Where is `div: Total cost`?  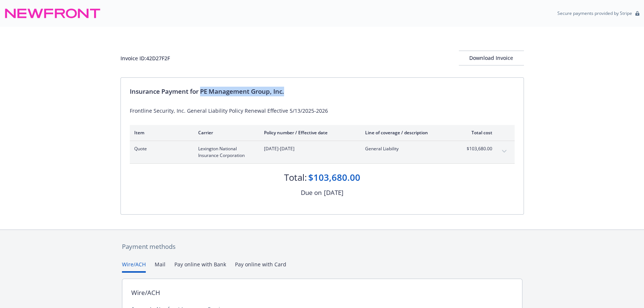 div: Total cost is located at coordinates (478, 133).